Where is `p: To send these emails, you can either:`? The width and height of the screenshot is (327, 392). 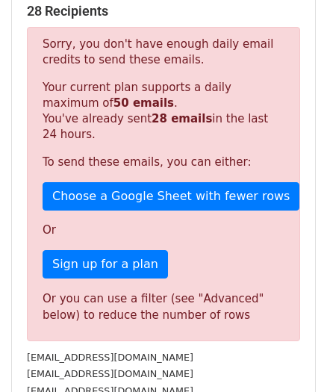 p: To send these emails, you can either: is located at coordinates (164, 162).